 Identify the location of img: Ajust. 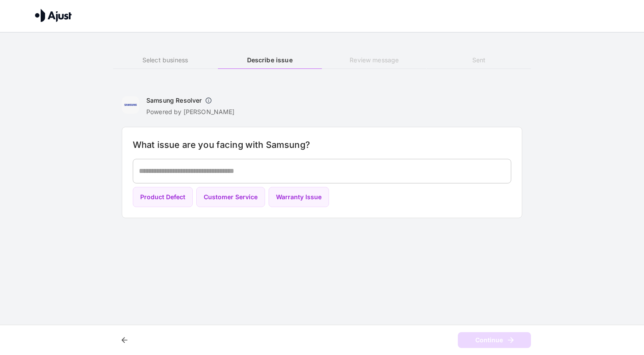
(53, 15).